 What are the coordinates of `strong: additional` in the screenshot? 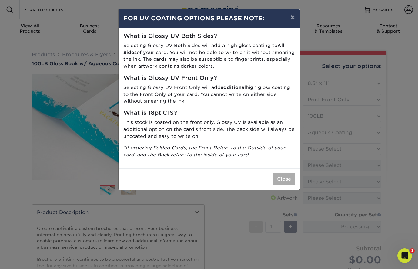 It's located at (233, 87).